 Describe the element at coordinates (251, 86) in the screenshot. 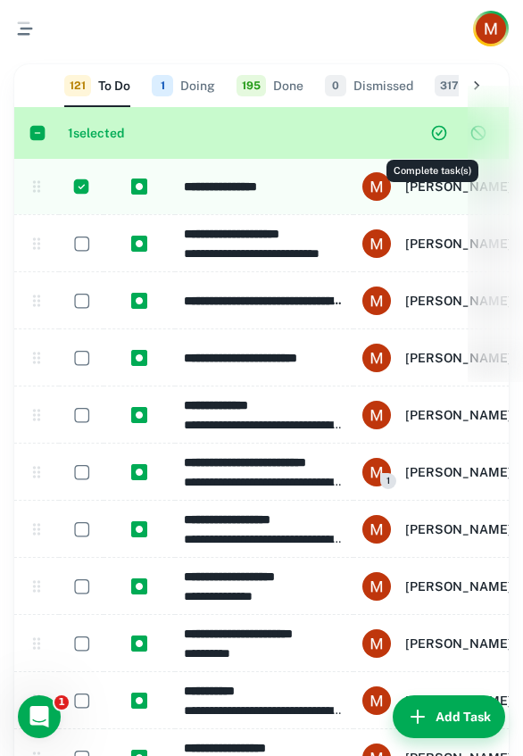

I see `span: 195` at that location.